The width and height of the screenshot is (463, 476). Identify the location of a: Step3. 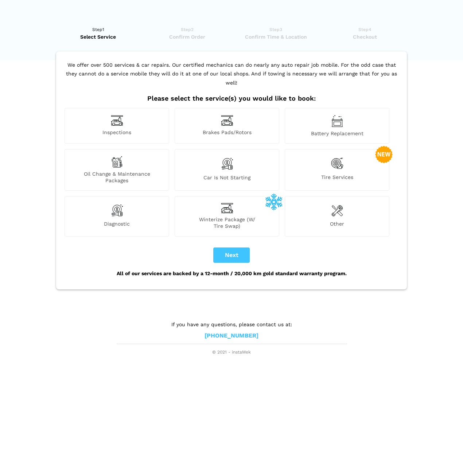
(276, 33).